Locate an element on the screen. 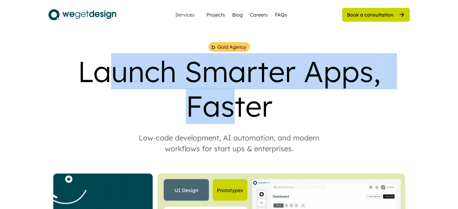 The width and height of the screenshot is (458, 209). div: Services is located at coordinates (185, 15).